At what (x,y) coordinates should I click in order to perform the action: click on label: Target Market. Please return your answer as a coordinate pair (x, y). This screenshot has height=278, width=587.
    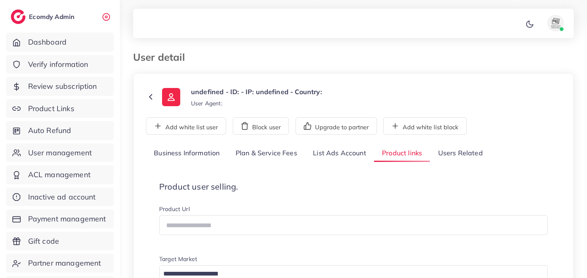
    Looking at the image, I should click on (178, 259).